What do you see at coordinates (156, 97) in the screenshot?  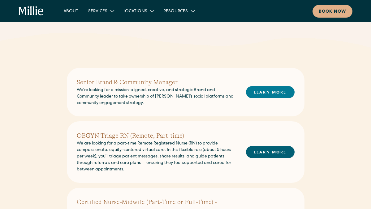 I see `p: We’re looking for a mission-aligned, creative, and strategic Brand and Community leader to take o...` at bounding box center [156, 97].